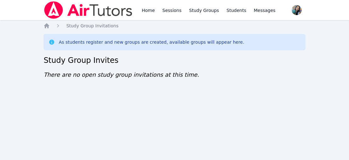 This screenshot has width=349, height=160. What do you see at coordinates (174, 61) in the screenshot?
I see `h2: Study Group Invites` at bounding box center [174, 61].